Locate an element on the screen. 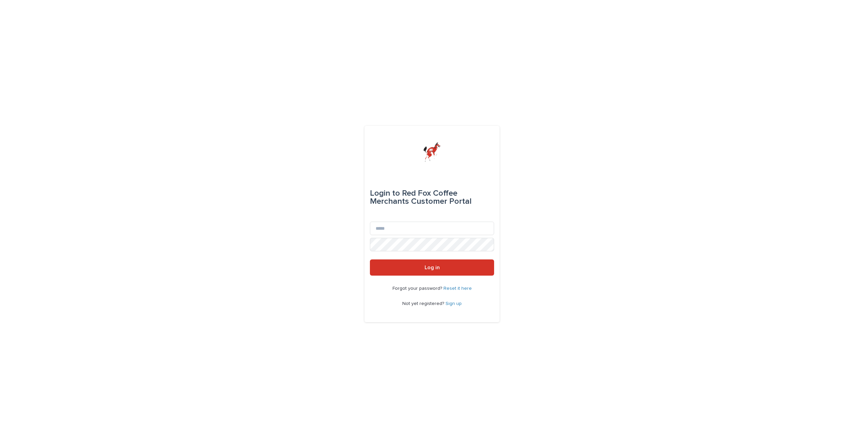 The width and height of the screenshot is (864, 448). a: Sign up is located at coordinates (454, 304).